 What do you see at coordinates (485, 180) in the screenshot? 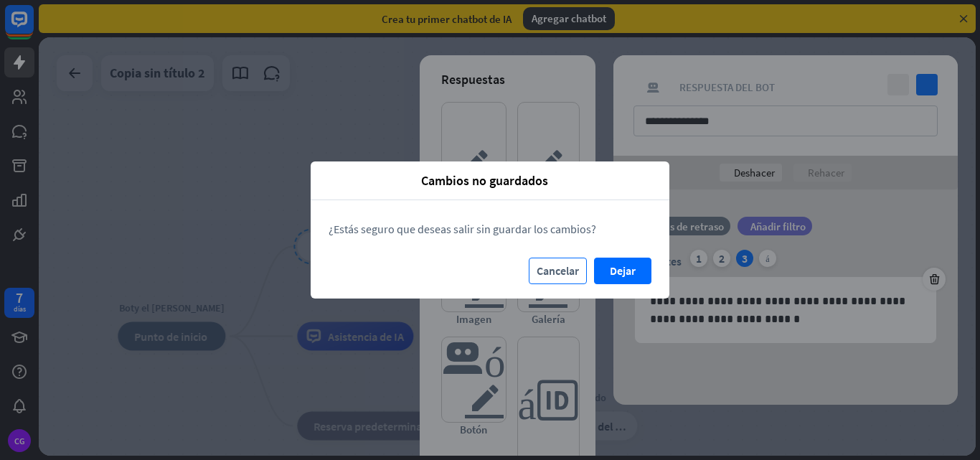
I see `font: Cambios no guardados` at bounding box center [485, 180].